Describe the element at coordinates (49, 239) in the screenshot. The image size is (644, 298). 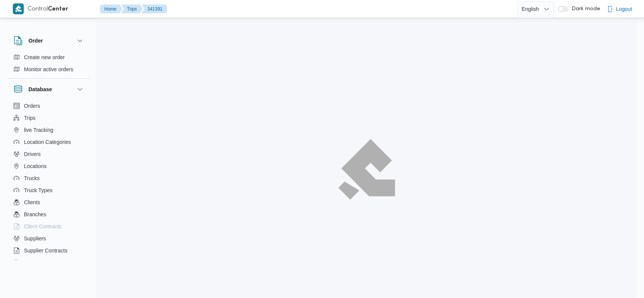
I see `button: Suppliers` at that location.